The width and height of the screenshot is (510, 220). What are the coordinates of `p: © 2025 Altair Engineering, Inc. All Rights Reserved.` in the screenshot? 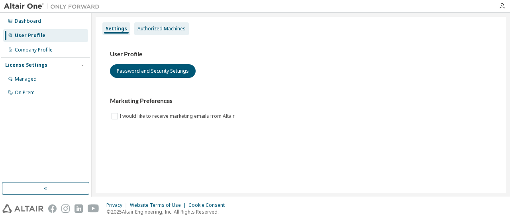 It's located at (168, 211).